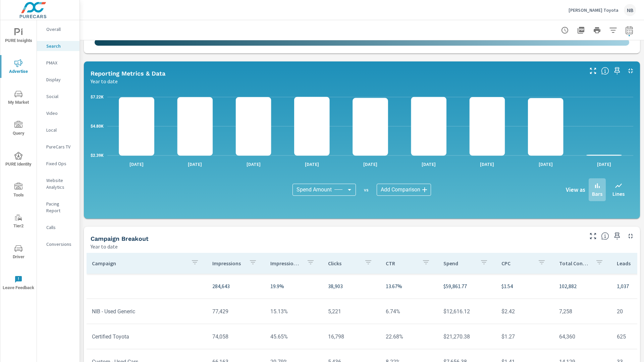 Image resolution: width=644 pixels, height=362 pixels. What do you see at coordinates (324, 190) in the screenshot?
I see `div: Spend Amount` at bounding box center [324, 190].